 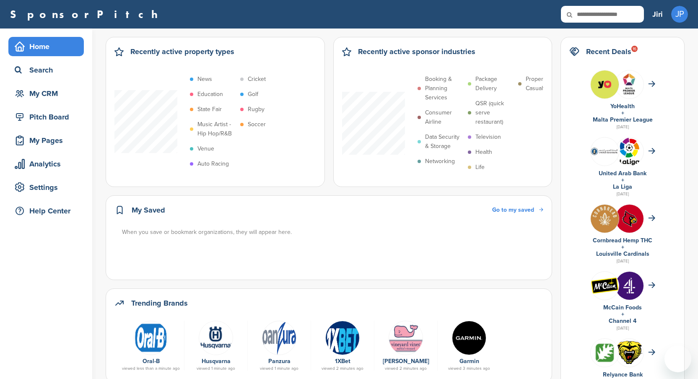 What do you see at coordinates (622, 253) in the screenshot?
I see `a: Louisville Cardinals` at bounding box center [622, 253].